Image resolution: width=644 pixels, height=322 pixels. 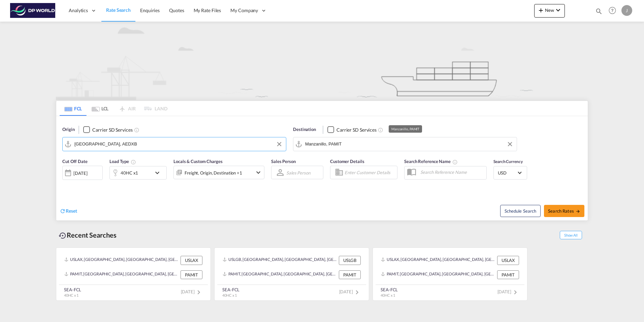 What do you see at coordinates (138, 172) in the screenshot?
I see `div: 40HC x1icon-chevron-down` at bounding box center [138, 172].